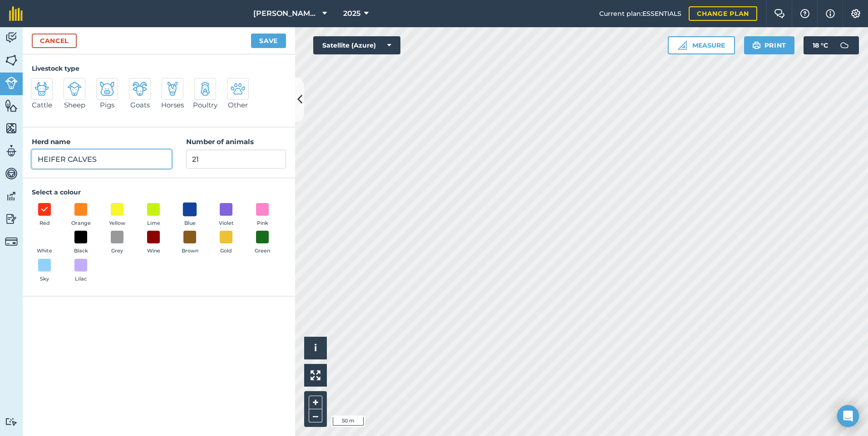  I want to click on a: Change plan, so click(723, 13).